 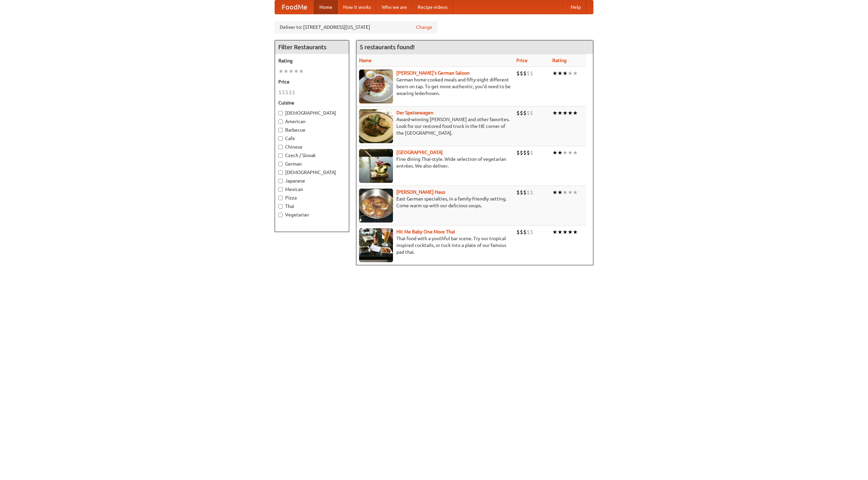 I want to click on label: Czech / Slovak, so click(x=312, y=156).